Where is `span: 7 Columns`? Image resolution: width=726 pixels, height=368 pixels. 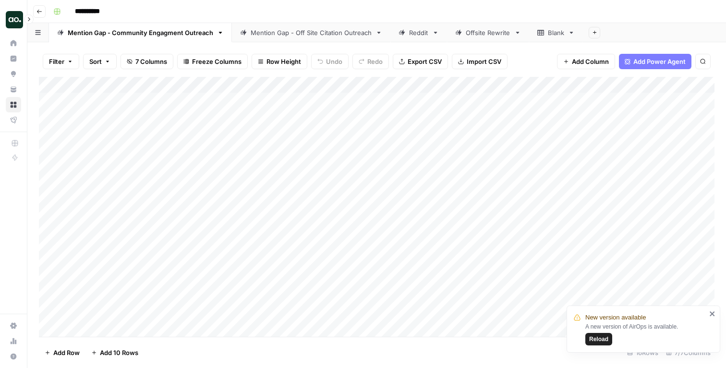
span: 7 Columns is located at coordinates (151, 61).